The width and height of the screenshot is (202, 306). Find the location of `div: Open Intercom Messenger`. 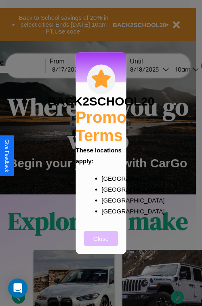

div: Open Intercom Messenger is located at coordinates (18, 288).